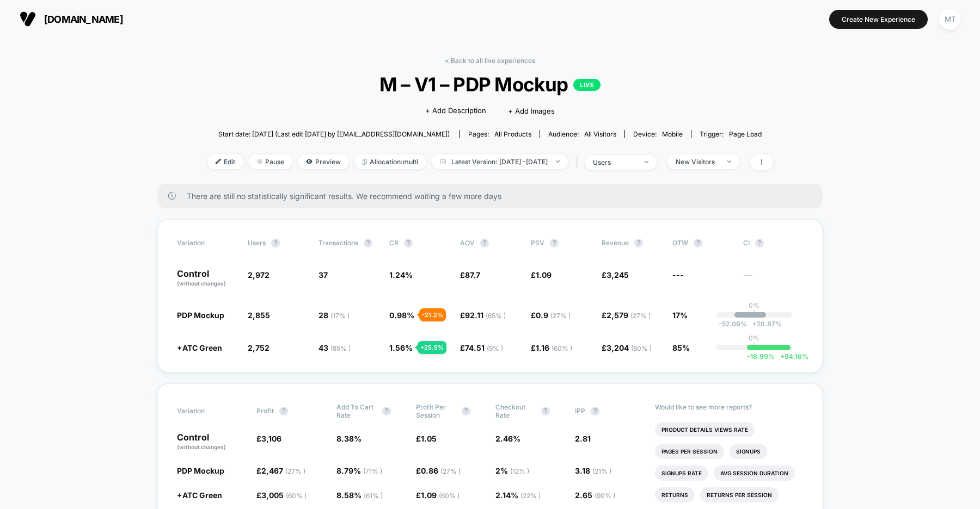 This screenshot has height=509, width=980. What do you see at coordinates (373, 496) in the screenshot?
I see `span: ( 61 % )` at bounding box center [373, 496].